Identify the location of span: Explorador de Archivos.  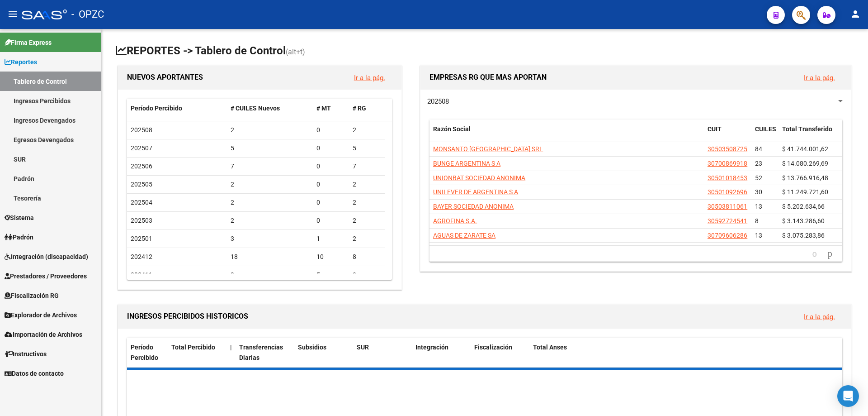
(41, 315).